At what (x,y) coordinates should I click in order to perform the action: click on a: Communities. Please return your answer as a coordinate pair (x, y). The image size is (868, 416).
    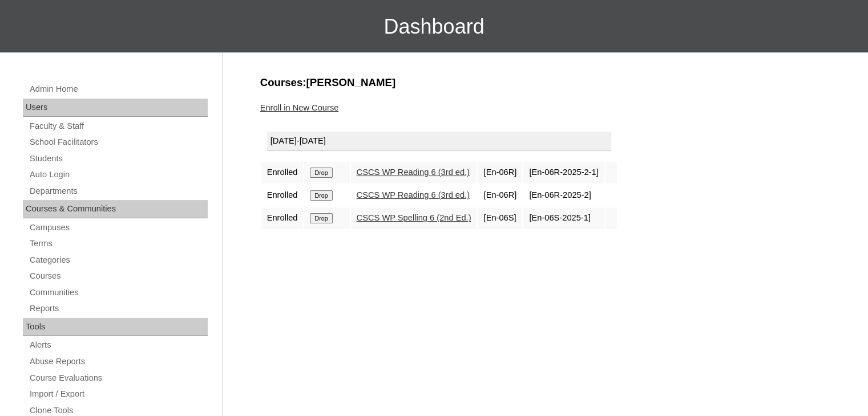
    Looking at the image, I should click on (118, 293).